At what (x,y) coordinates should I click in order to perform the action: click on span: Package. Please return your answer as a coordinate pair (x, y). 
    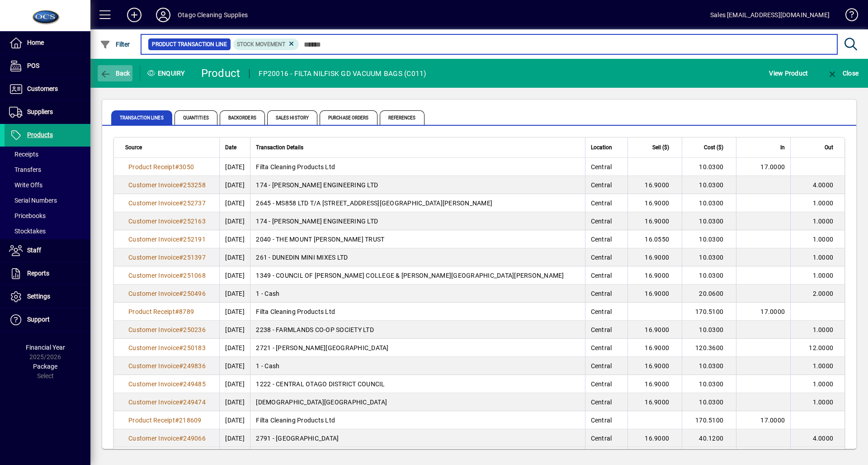
    Looking at the image, I should click on (45, 366).